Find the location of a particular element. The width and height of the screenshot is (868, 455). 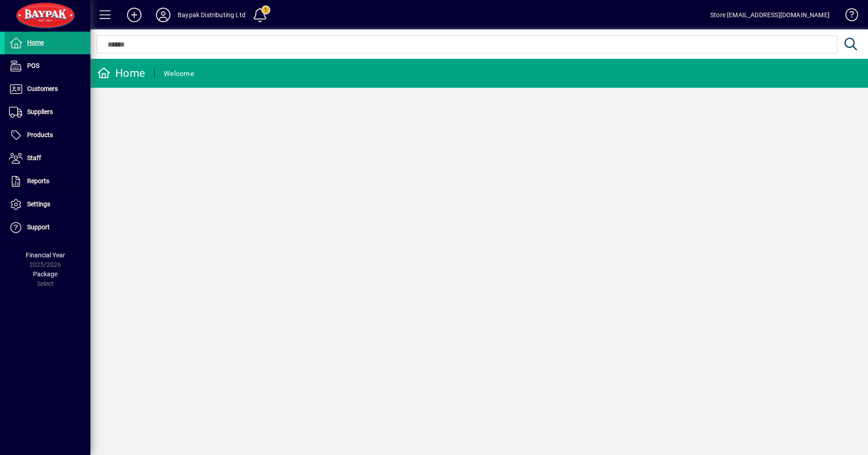

a: Customers is located at coordinates (47, 89).